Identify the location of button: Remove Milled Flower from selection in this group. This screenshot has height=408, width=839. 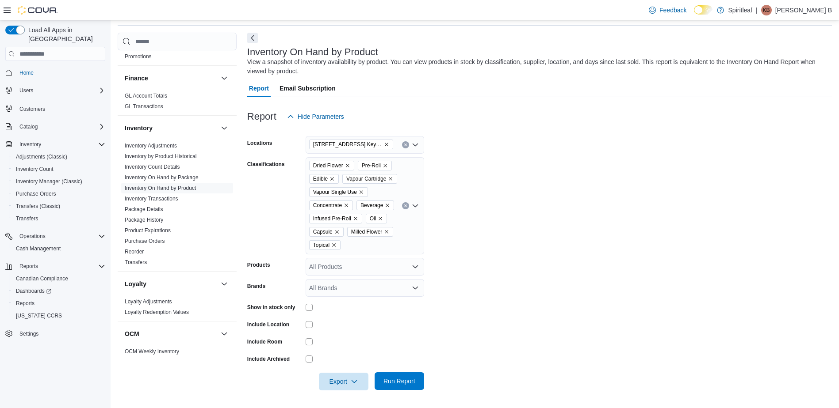
(386, 232).